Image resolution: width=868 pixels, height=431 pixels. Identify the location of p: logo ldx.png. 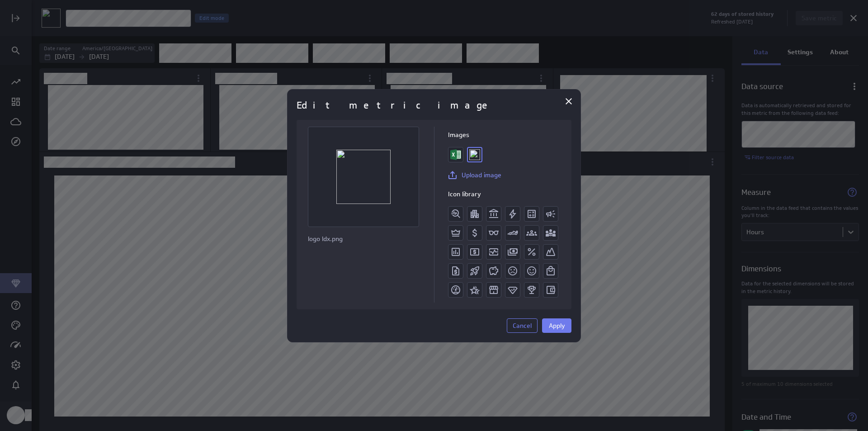
(325, 239).